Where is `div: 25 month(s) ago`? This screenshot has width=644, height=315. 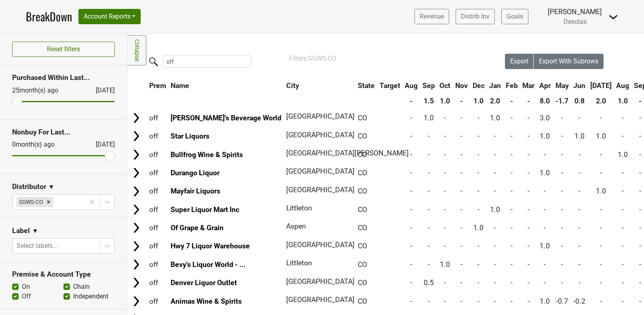 div: 25 month(s) ago is located at coordinates (44, 90).